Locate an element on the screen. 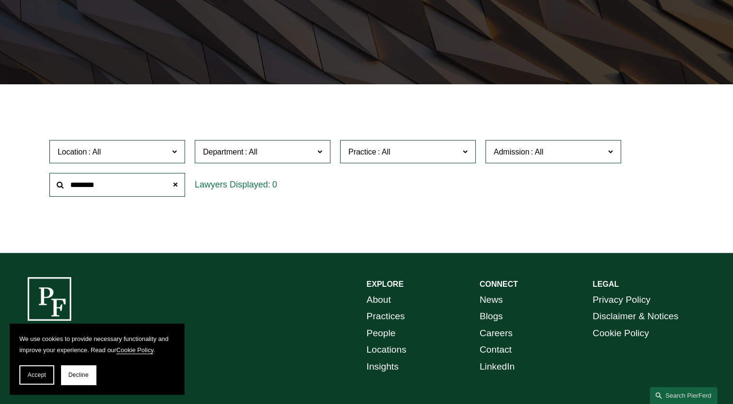  span: Admission is located at coordinates (511, 152).